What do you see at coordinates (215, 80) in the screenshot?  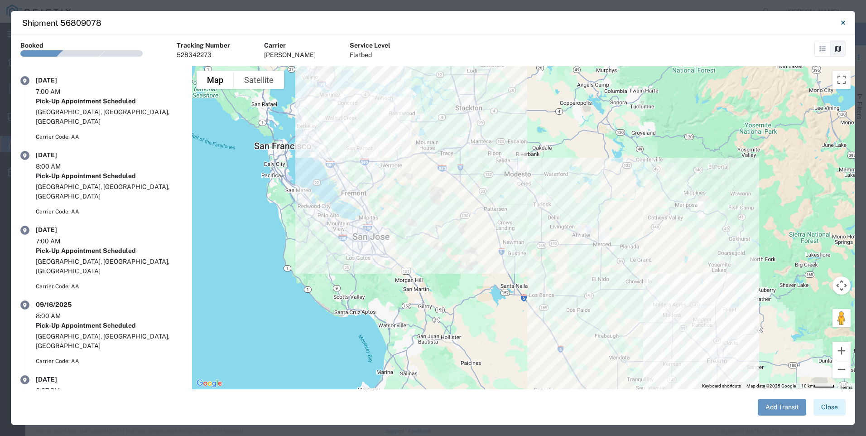 I see `button: Show street map` at bounding box center [215, 80].